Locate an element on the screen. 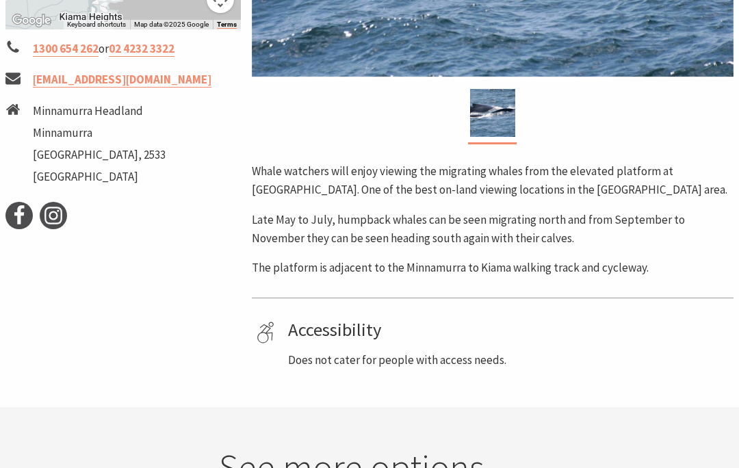 This screenshot has width=739, height=468. li: Minnamurra is located at coordinates (99, 133).